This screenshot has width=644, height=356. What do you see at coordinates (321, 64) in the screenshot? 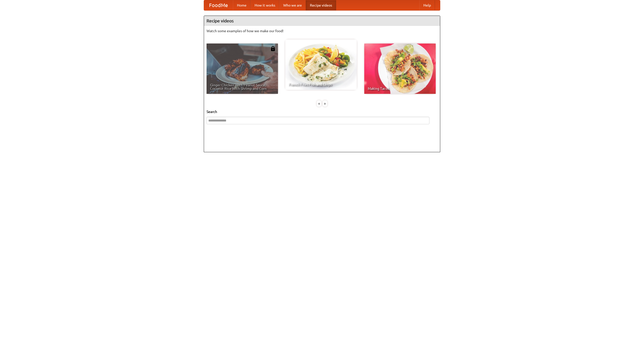
I see `a: French Fries Fish and Chips` at bounding box center [321, 64].